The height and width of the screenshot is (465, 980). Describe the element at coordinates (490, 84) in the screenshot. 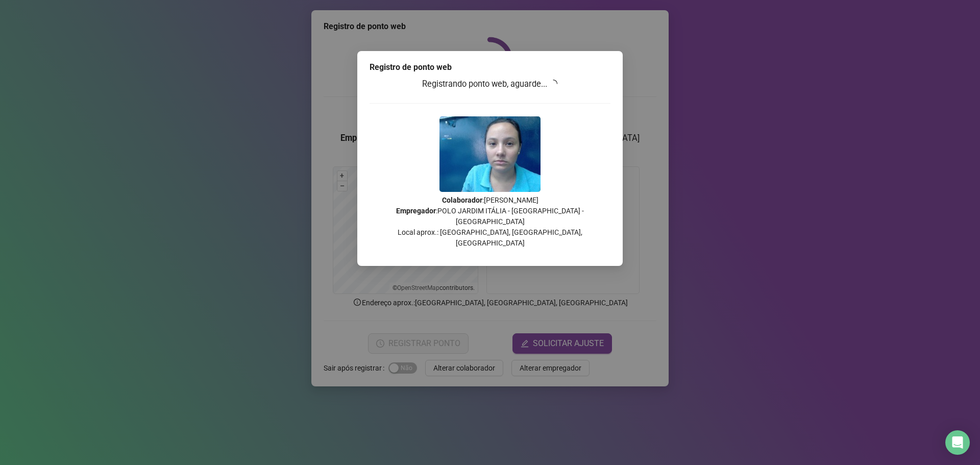

I see `h3: Registrando ponto web, aguarde...` at that location.